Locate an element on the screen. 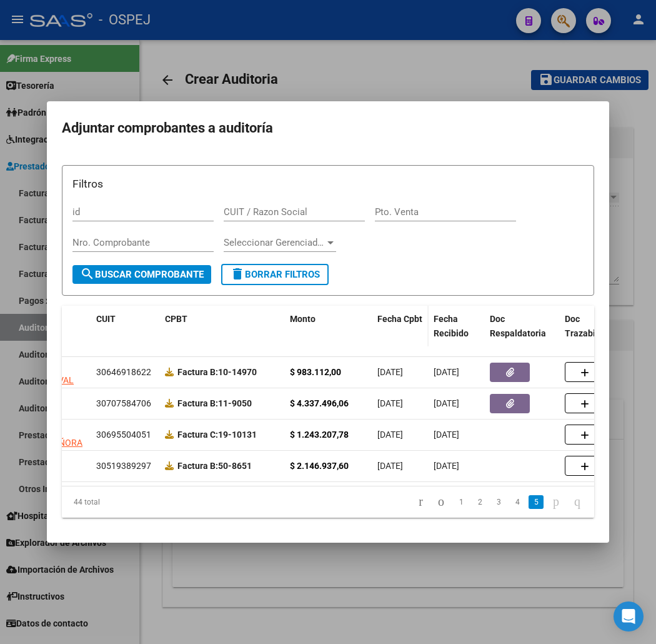 The width and height of the screenshot is (656, 644). li: page 3 is located at coordinates (499, 502).